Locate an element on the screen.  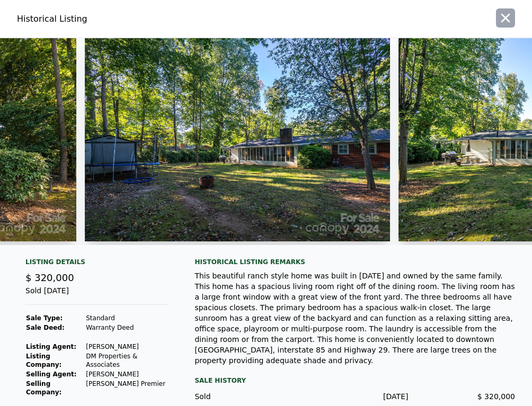
strong: Selling Company: is located at coordinates (43, 388).